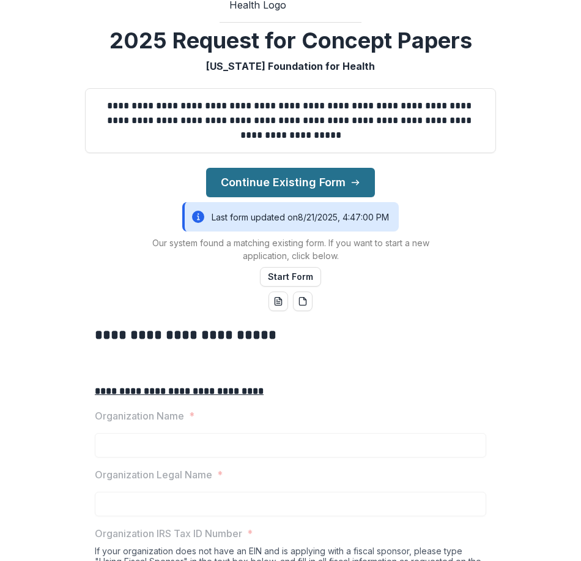 This screenshot has width=581, height=561. Describe the element at coordinates (168, 533) in the screenshot. I see `p: Organization IRS Tax ID Number` at that location.